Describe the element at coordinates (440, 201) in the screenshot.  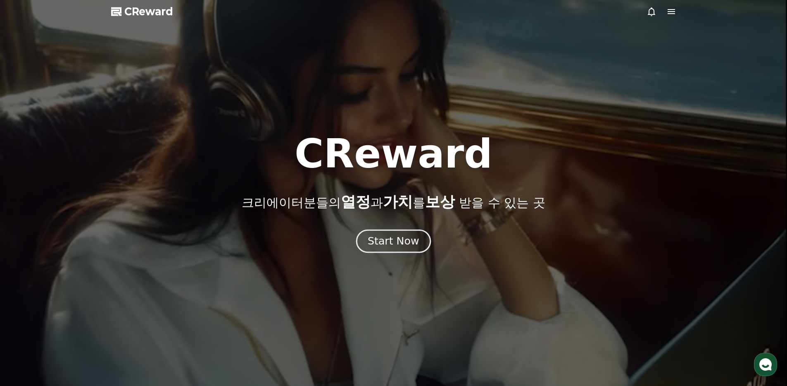
I see `span: 보상` at that location.